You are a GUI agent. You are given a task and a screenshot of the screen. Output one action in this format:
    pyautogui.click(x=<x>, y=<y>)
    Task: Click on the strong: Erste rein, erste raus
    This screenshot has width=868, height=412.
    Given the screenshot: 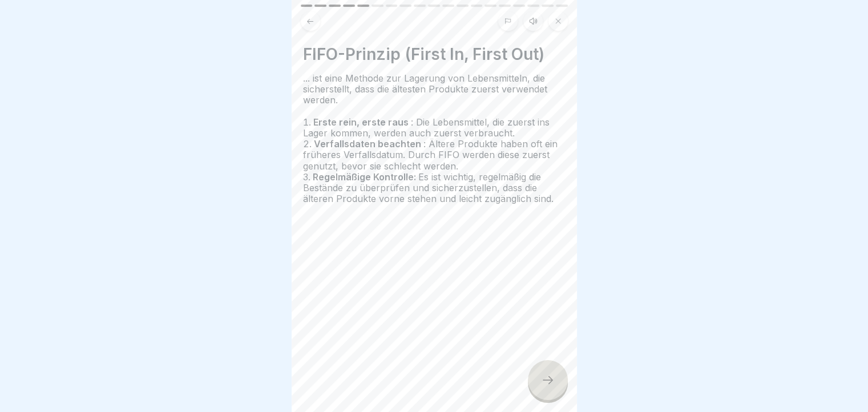 What is the action you would take?
    pyautogui.click(x=362, y=122)
    